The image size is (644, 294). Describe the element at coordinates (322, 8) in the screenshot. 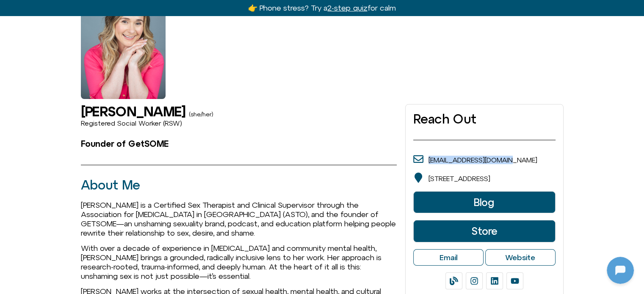

I see `a: 👉 Phone stress? Try a2-step quizfor calm` at that location.